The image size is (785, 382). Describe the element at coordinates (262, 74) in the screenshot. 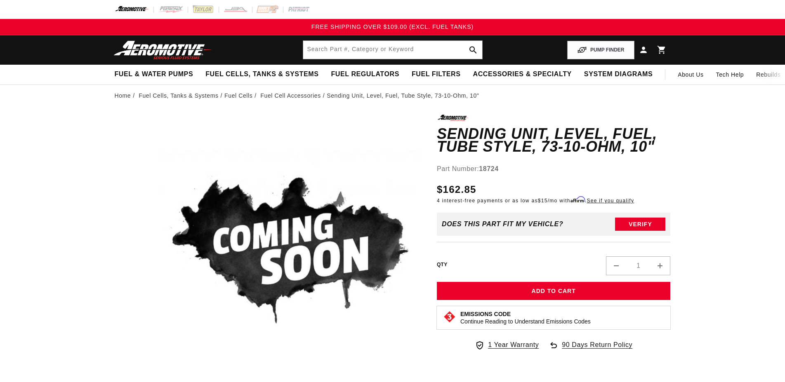

I see `span: Fuel Cells, Tanks & Systems` at that location.